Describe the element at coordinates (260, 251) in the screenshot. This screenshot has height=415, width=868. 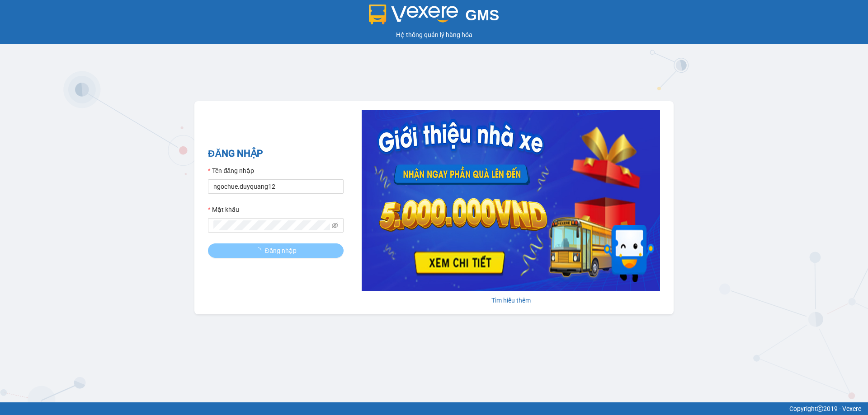
I see `span: loading` at that location.